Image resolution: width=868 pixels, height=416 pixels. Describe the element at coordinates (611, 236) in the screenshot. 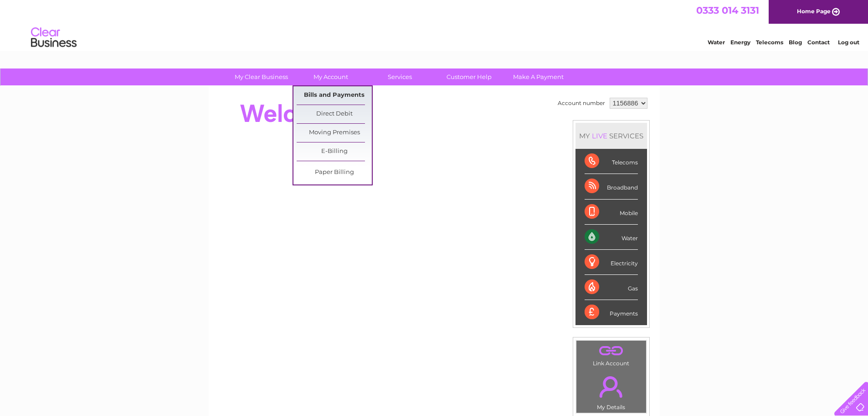

I see `div: Water` at that location.